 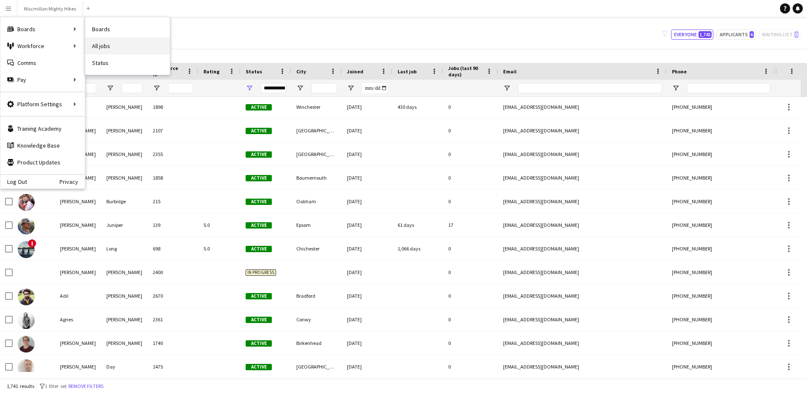 I want to click on div: Workforce, so click(x=43, y=46).